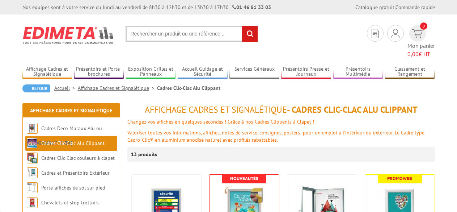 The image size is (457, 212). Describe the element at coordinates (216, 109) in the screenshot. I see `span: Affichage Cadres et Signalétique` at that location.